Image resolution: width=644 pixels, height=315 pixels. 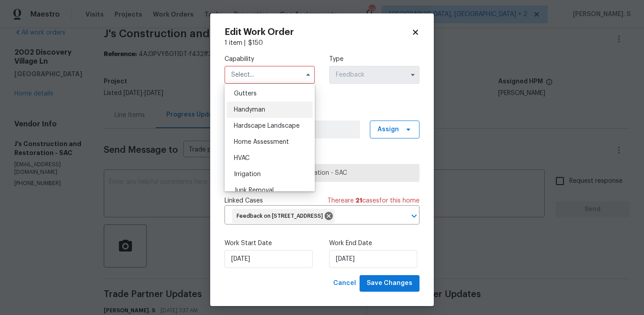 What do you see at coordinates (247, 174) in the screenshot?
I see `span: Irrigation` at bounding box center [247, 174].